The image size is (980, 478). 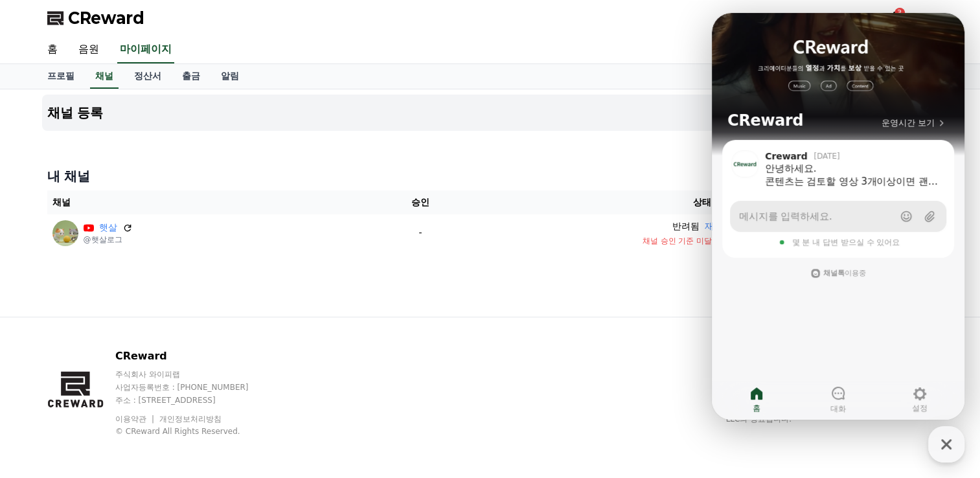 I want to click on span: 메시지를 입력하세요., so click(x=73, y=203).